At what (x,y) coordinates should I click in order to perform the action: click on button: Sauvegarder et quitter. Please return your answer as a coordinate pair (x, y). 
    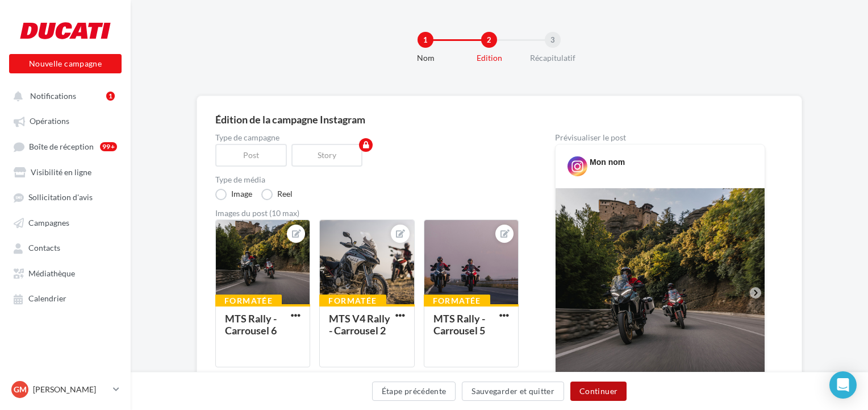
    Looking at the image, I should click on (513, 391).